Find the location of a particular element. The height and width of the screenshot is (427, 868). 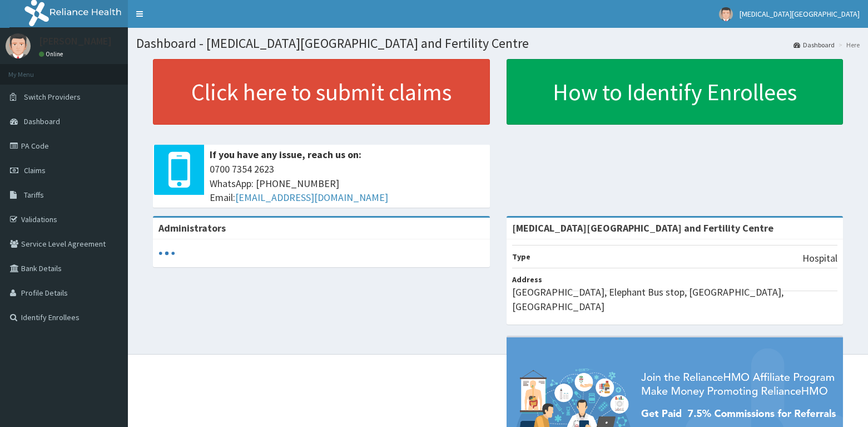

span: Claims is located at coordinates (34, 170).